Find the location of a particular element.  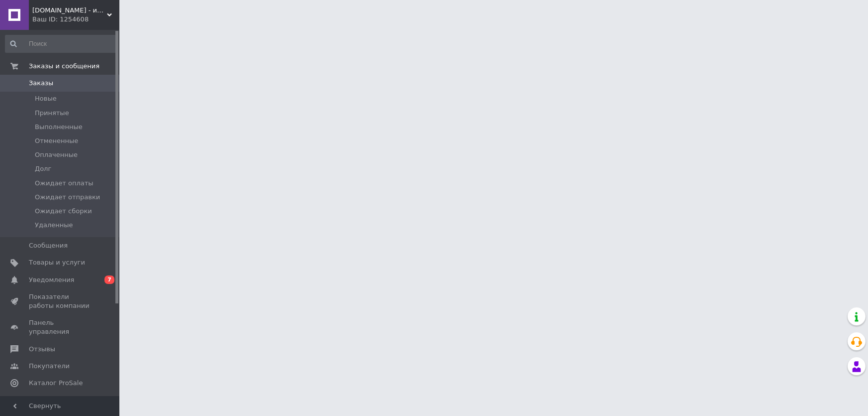

span: Долг is located at coordinates (43, 169).